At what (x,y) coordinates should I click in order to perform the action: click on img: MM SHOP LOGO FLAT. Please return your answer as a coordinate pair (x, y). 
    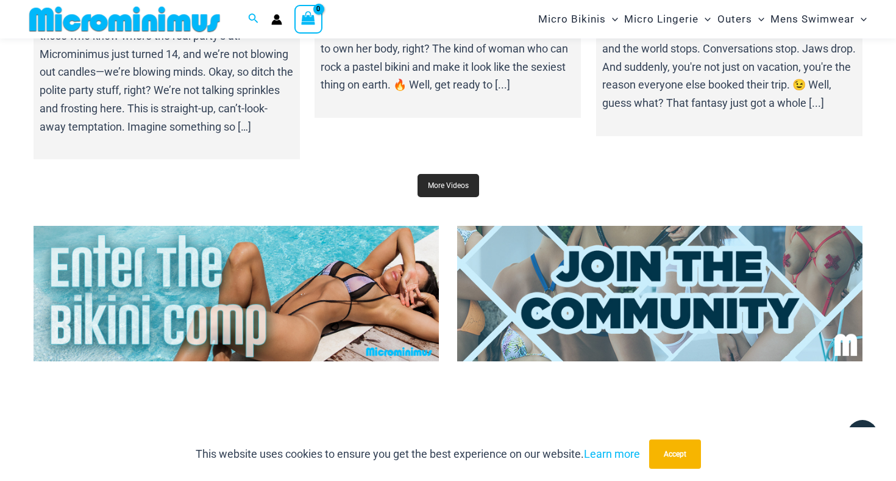
    Looking at the image, I should click on (124, 19).